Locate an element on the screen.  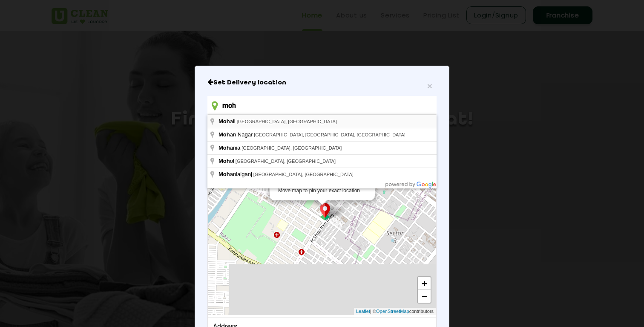
a: Zoom out is located at coordinates (424, 296).